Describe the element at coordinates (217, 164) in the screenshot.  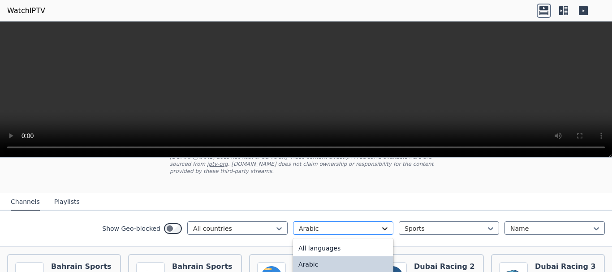
I see `a: iptv-org` at that location.